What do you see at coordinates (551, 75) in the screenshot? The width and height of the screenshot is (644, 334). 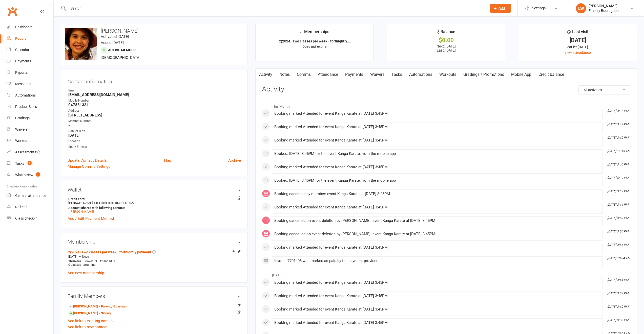 I see `a: Credit balance` at bounding box center [551, 75].